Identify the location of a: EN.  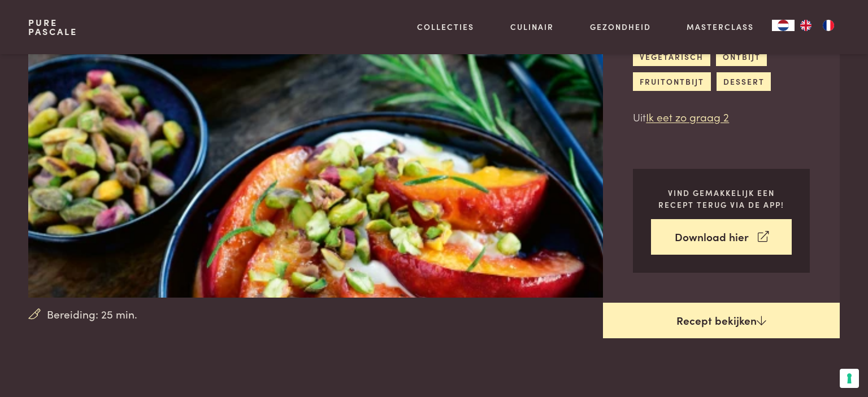
(806, 25).